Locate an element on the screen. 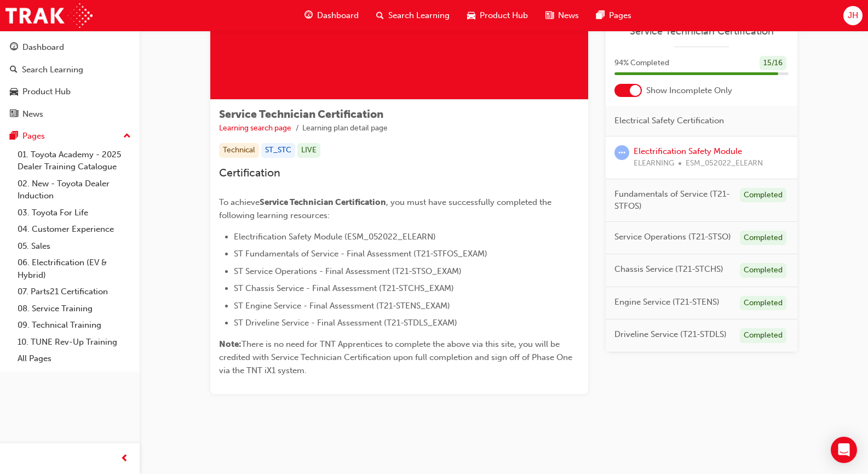  span: ST Service Operations - Final Assessment (T21-STSO_EXAM) is located at coordinates (348, 271).